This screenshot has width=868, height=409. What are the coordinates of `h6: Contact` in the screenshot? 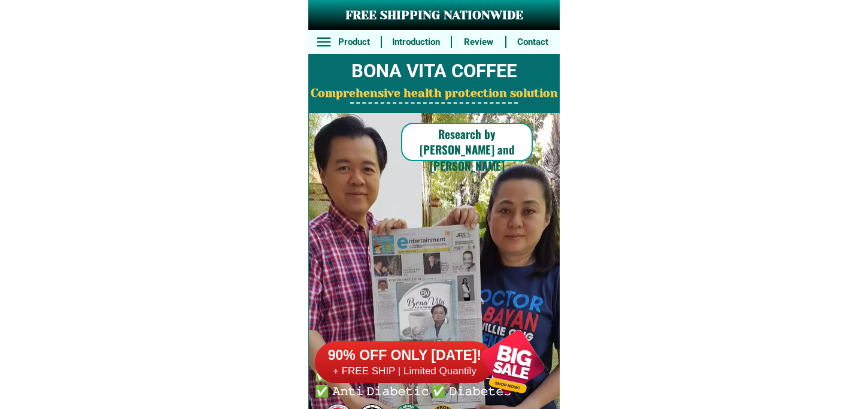 It's located at (533, 42).